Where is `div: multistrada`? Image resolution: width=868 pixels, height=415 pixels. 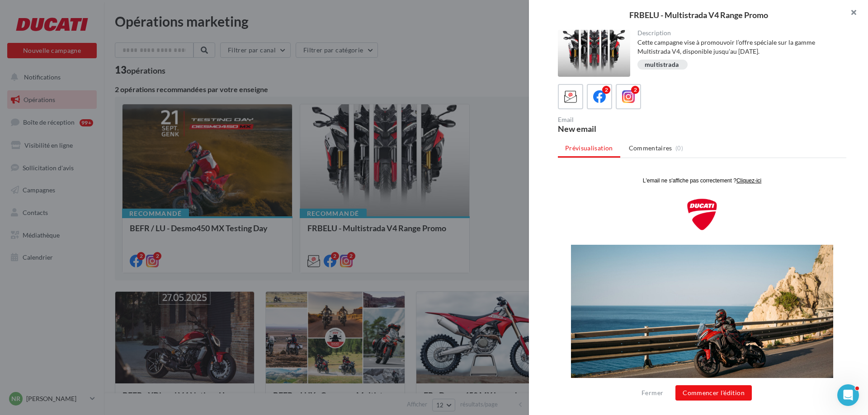
div: multistrada is located at coordinates (662, 64).